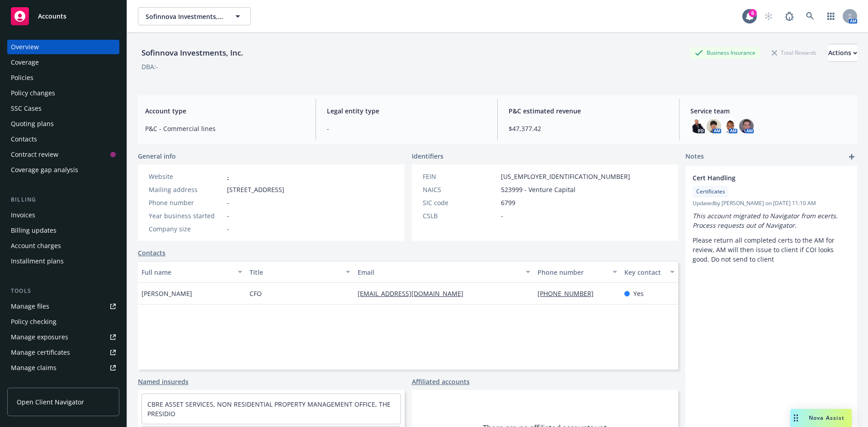 Image resolution: width=868 pixels, height=427 pixels. I want to click on div: Coverage, so click(25, 62).